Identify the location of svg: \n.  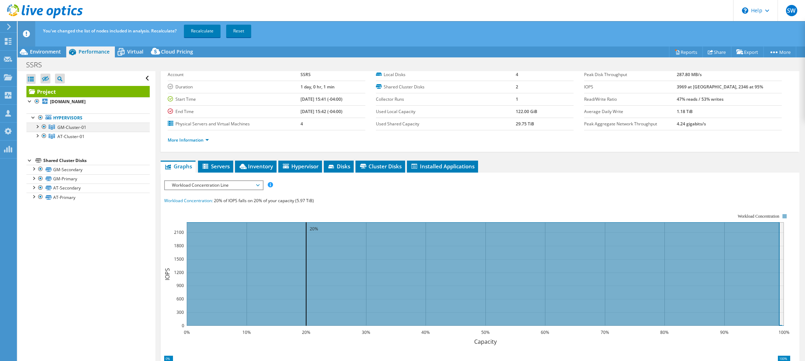
(745, 11).